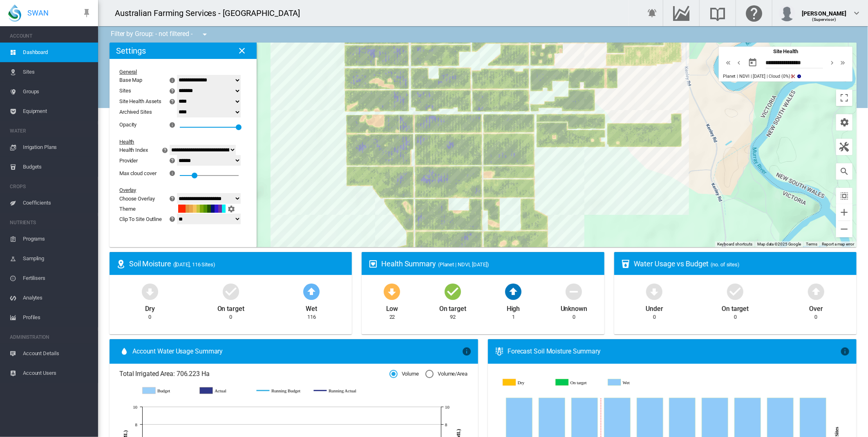  Describe the element at coordinates (121, 264) in the screenshot. I see `md-icon: icon-map-marker-radius` at that location.